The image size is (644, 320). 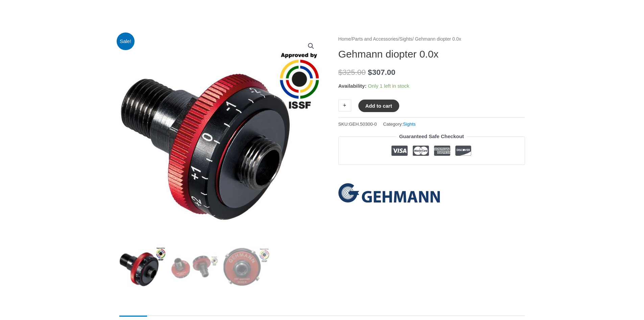 I want to click on span: Availability:, so click(x=352, y=86).